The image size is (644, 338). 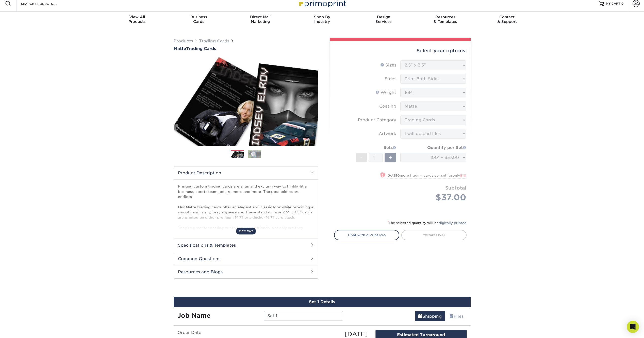 What do you see at coordinates (198, 19) in the screenshot?
I see `div: Cards` at bounding box center [198, 19].